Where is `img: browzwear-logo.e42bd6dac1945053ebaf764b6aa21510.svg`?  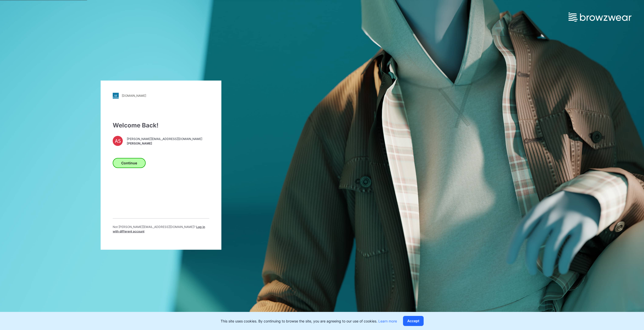 img: browzwear-logo.e42bd6dac1945053ebaf764b6aa21510.svg is located at coordinates (600, 17).